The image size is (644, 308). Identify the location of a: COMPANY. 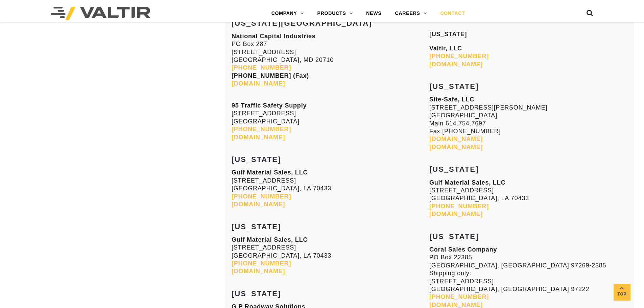
(288, 14).